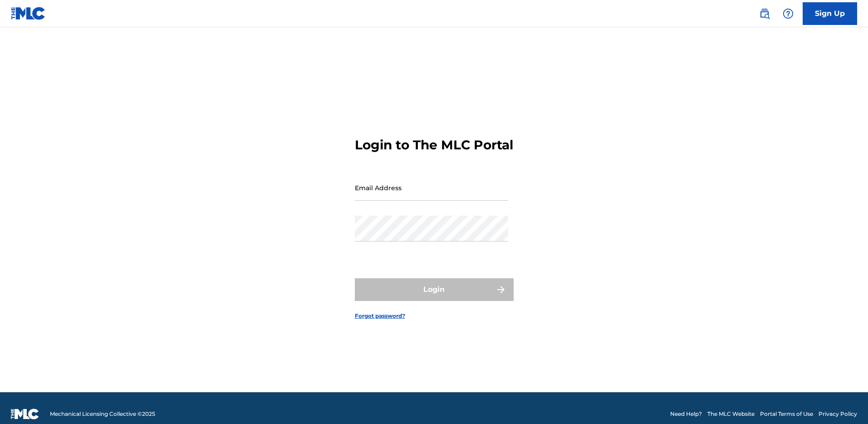 The image size is (868, 424). I want to click on a: Forgot password?, so click(380, 316).